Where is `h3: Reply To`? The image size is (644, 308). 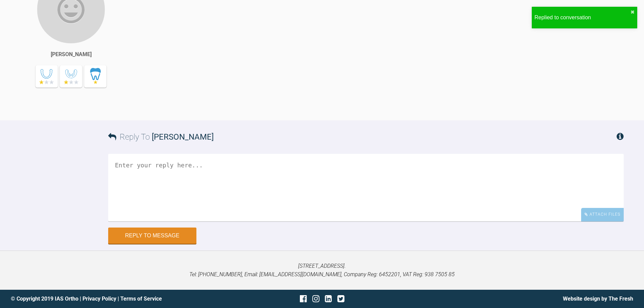
h3: Reply To is located at coordinates (161, 137).